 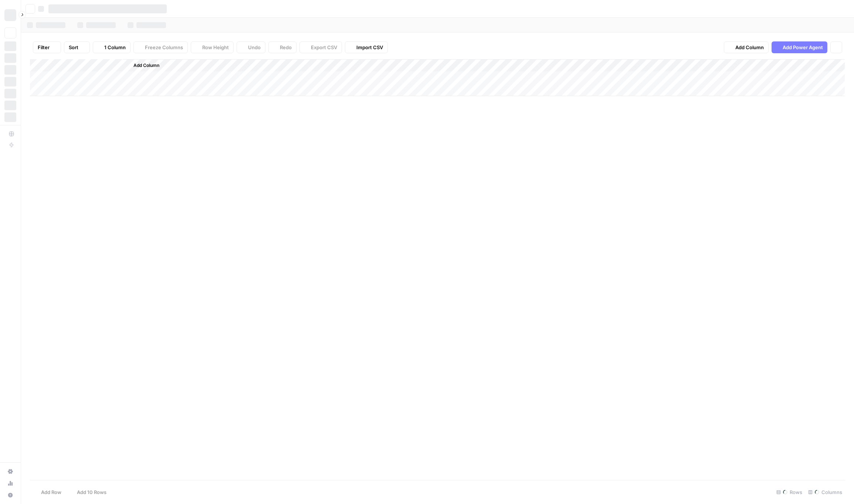 I want to click on div: Rows, so click(x=790, y=492).